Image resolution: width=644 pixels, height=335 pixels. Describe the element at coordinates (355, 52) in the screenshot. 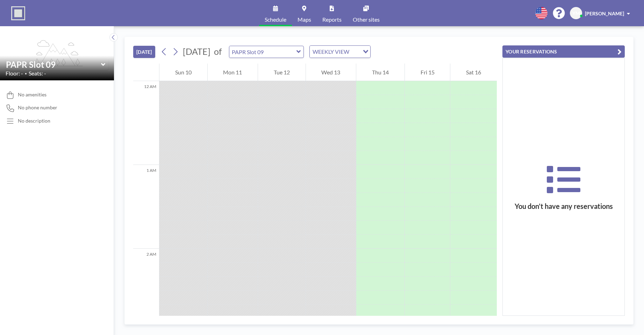

I see `input: Search for option` at that location.